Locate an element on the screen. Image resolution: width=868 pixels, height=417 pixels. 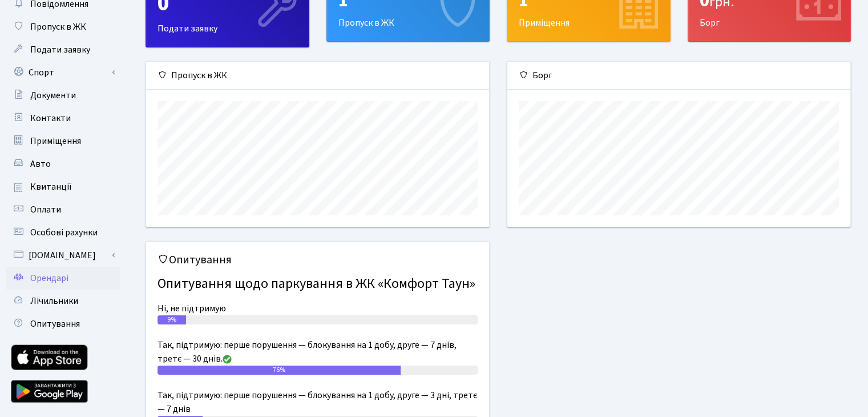
span: Орендарі is located at coordinates (49, 278).